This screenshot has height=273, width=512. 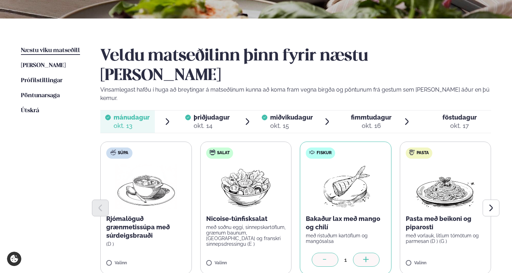 I want to click on p: með vorlauk, litlum tómötum og parmesan (D ) (G ), so click(x=446, y=238).